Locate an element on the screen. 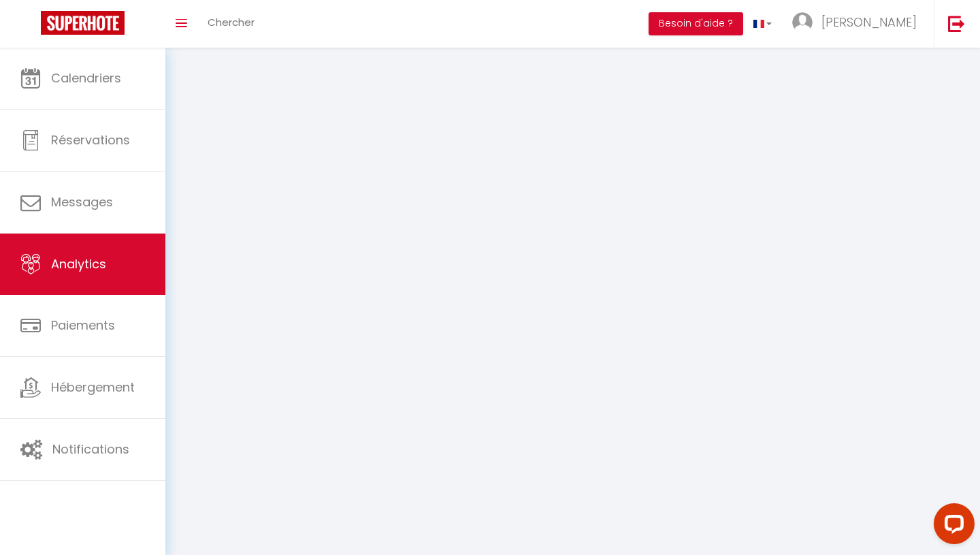 The height and width of the screenshot is (555, 980). button: Open LiveChat chat widget is located at coordinates (32, 26).